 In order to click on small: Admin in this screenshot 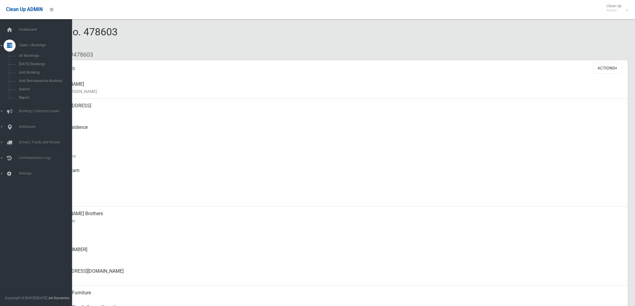, I will do `click(614, 10)`.